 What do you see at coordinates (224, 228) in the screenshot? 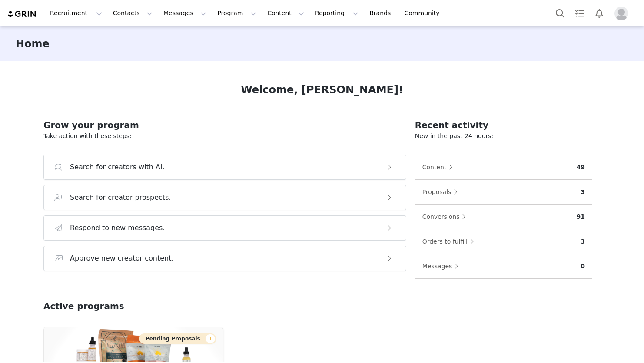
I see `button: Respond to new messages.` at bounding box center [224, 228].